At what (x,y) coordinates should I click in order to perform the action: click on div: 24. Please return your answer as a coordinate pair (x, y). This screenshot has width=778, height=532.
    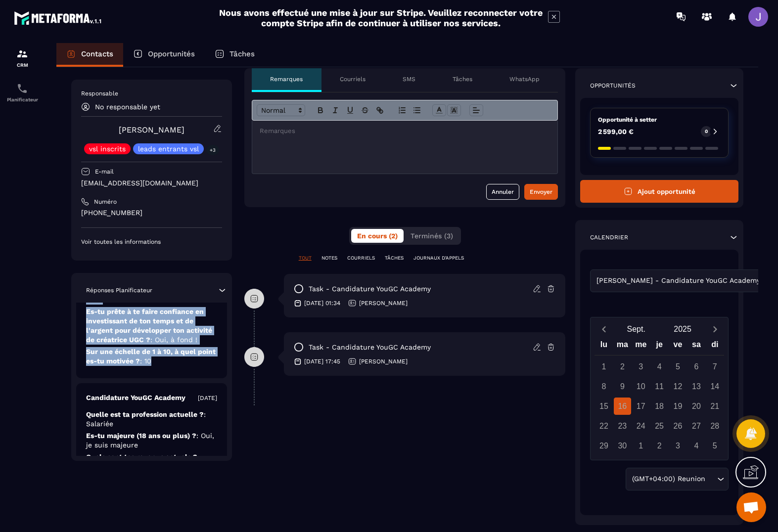
    Looking at the image, I should click on (640, 426).